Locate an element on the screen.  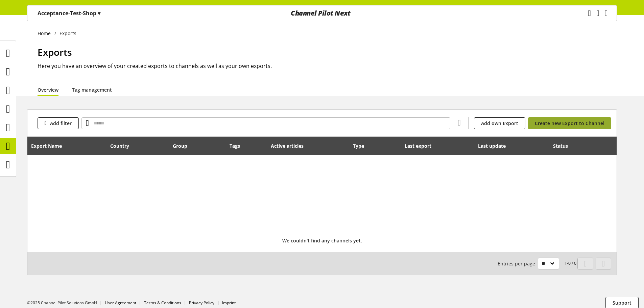
p: Acceptance-Test-Shop is located at coordinates (69, 13).